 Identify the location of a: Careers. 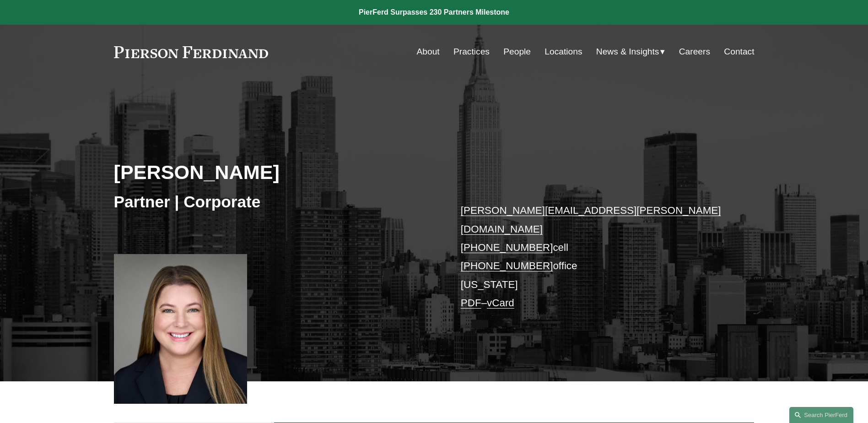
(695, 52).